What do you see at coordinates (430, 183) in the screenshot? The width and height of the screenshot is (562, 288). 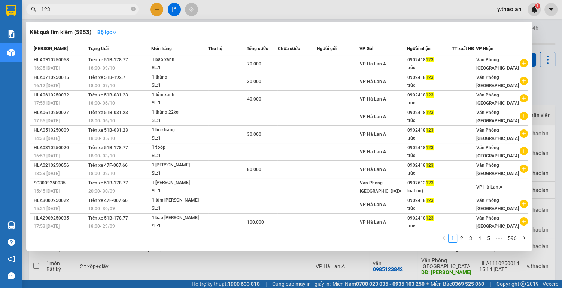 I see `div: 0907613` at bounding box center [430, 183].